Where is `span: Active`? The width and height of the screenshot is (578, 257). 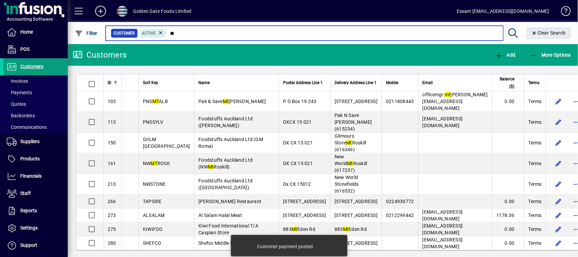 span: Active is located at coordinates (149, 33).